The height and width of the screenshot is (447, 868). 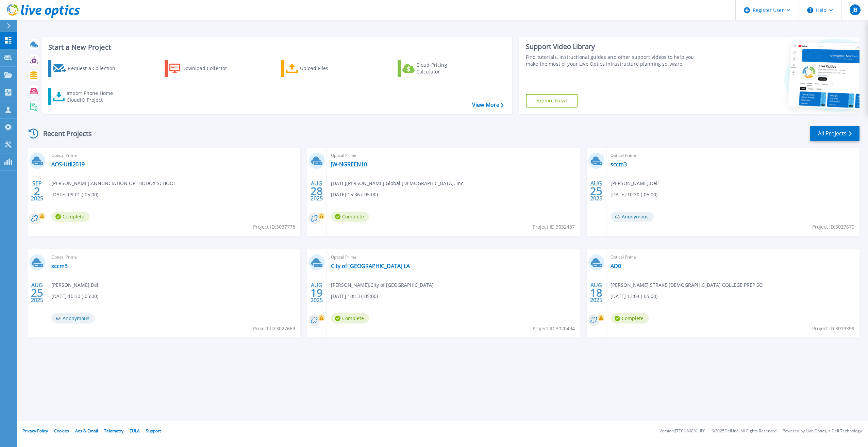 What do you see at coordinates (834, 227) in the screenshot?
I see `span: Project ID: 3027670` at bounding box center [834, 227].